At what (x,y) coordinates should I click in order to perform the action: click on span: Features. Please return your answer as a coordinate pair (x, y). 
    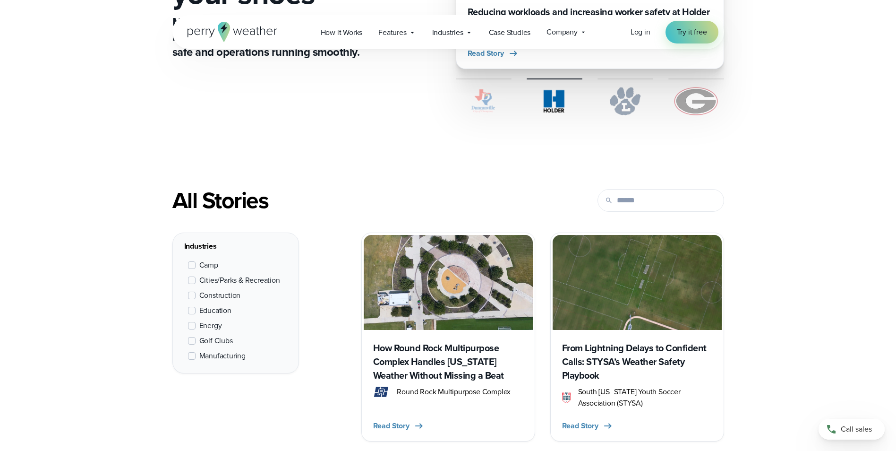
    Looking at the image, I should click on (392, 33).